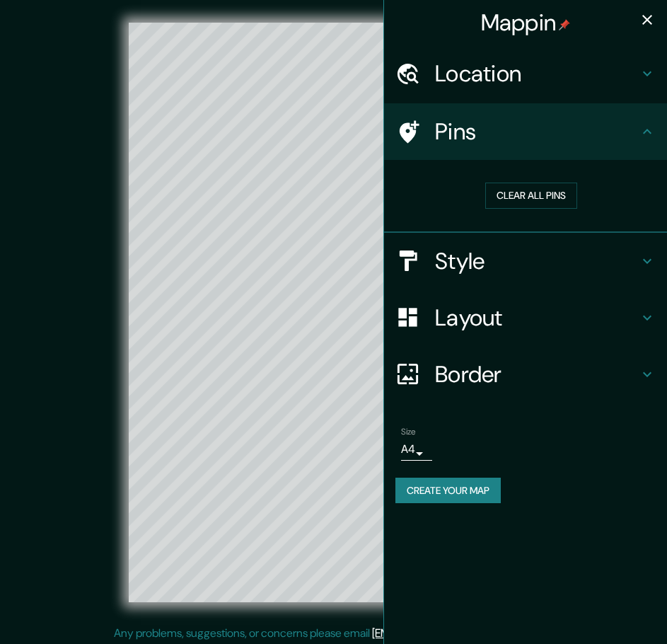 The height and width of the screenshot is (644, 667). I want to click on img: pin-icon.png, so click(564, 25).